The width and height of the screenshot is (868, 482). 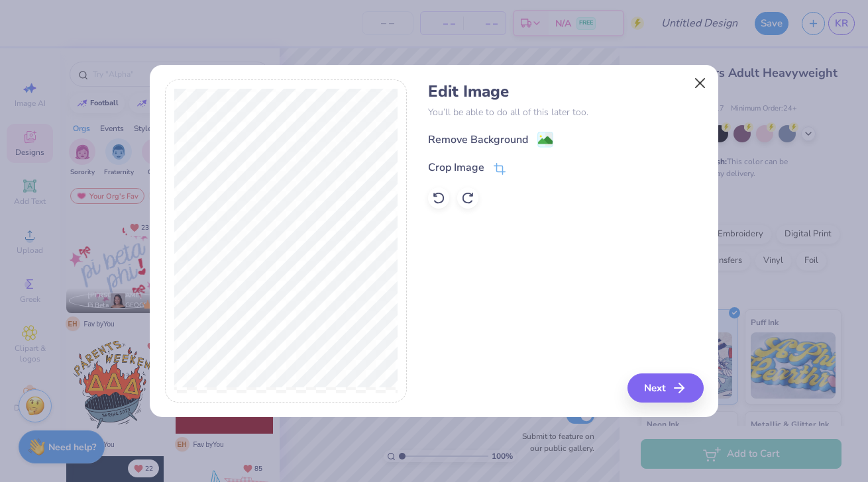 I want to click on button: Next, so click(x=665, y=388).